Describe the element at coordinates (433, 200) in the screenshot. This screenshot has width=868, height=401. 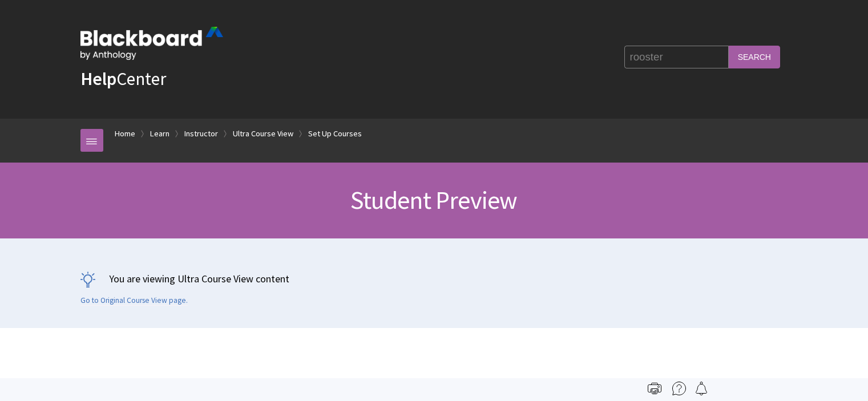
I see `span: Student Preview` at that location.